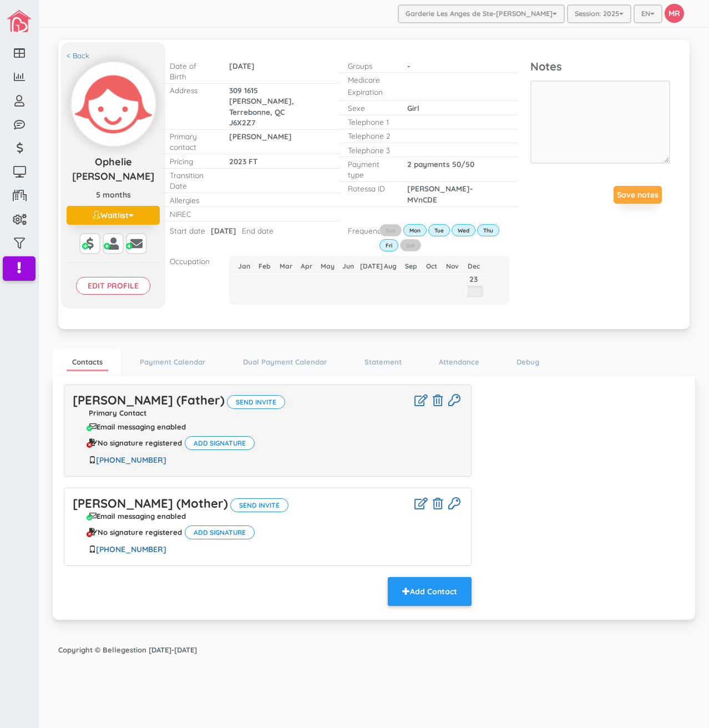  I want to click on th: Dec, so click(474, 266).